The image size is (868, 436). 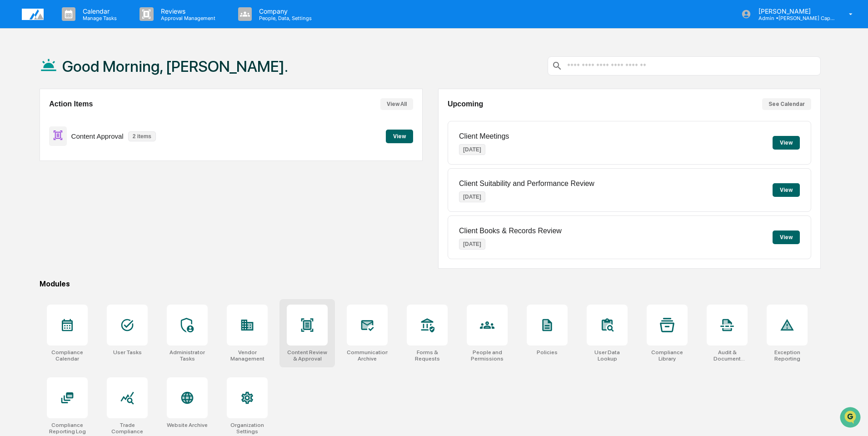 What do you see at coordinates (284, 11) in the screenshot?
I see `p: Company` at bounding box center [284, 11].